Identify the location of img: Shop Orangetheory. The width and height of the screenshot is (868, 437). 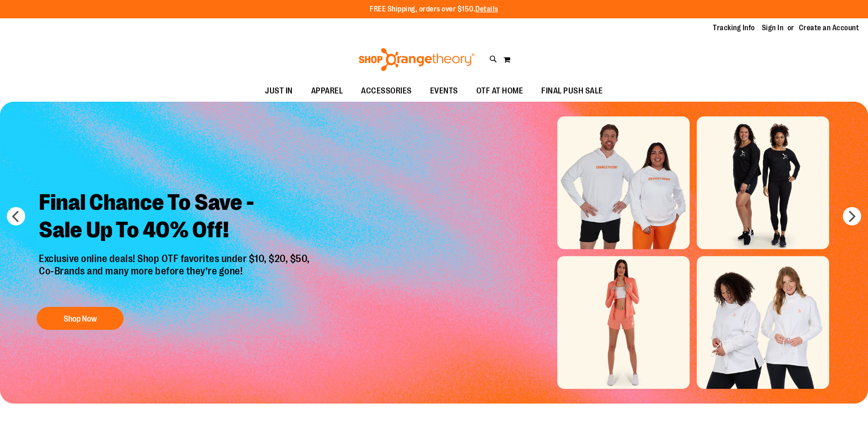
(416, 60).